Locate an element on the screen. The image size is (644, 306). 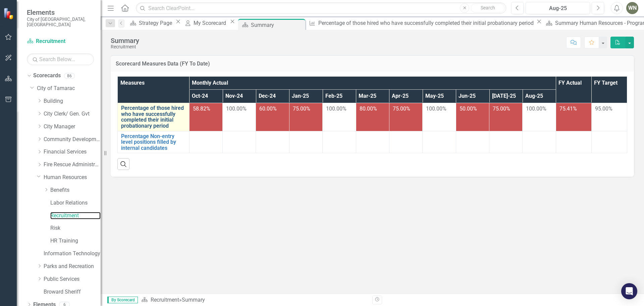
a: Benefits is located at coordinates (76, 190).